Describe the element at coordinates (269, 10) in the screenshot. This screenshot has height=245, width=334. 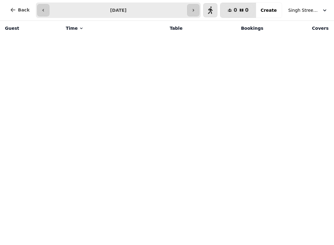
I see `button: Create` at that location.